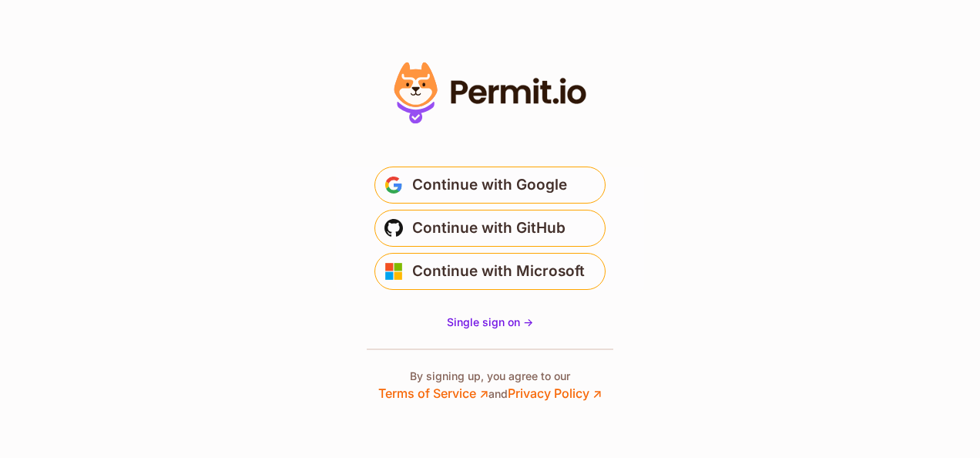 The width and height of the screenshot is (980, 458). I want to click on span: Single sign on ->, so click(490, 321).